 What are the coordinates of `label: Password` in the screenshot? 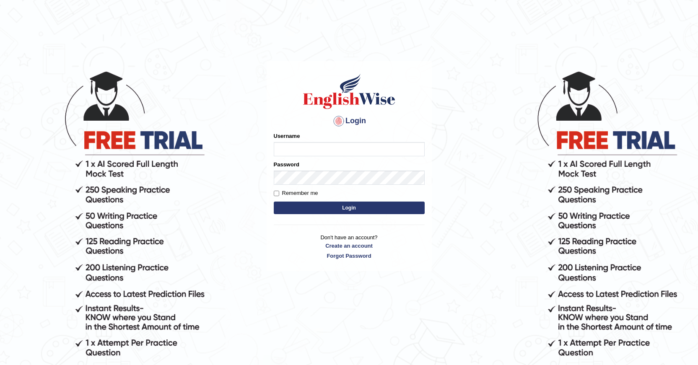 It's located at (286, 164).